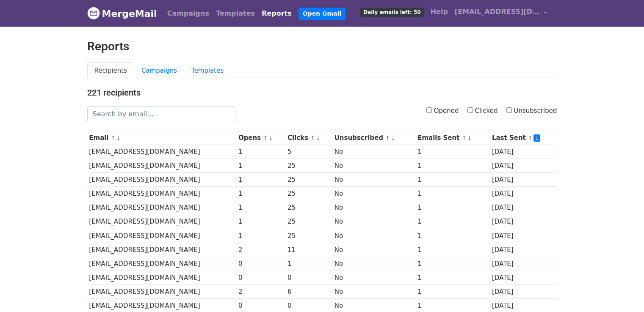  Describe the element at coordinates (374, 138) in the screenshot. I see `th: Unsubscribed` at that location.